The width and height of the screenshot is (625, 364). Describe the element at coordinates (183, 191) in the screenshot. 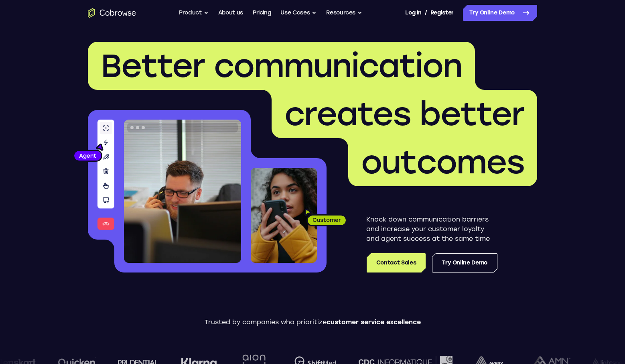

I see `img: A customer support agent talking on the phone` at that location.